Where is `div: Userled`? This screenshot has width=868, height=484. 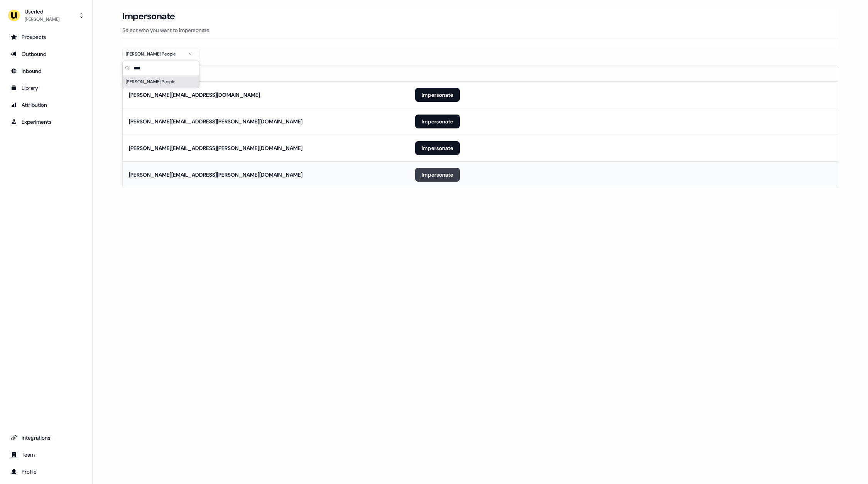 div: Userled is located at coordinates (42, 12).